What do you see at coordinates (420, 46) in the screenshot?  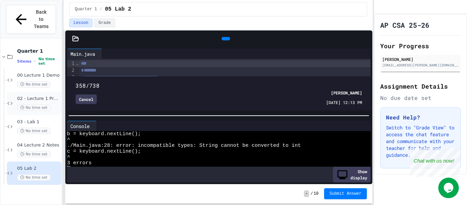 I see `h2: Your Progress` at bounding box center [420, 46].